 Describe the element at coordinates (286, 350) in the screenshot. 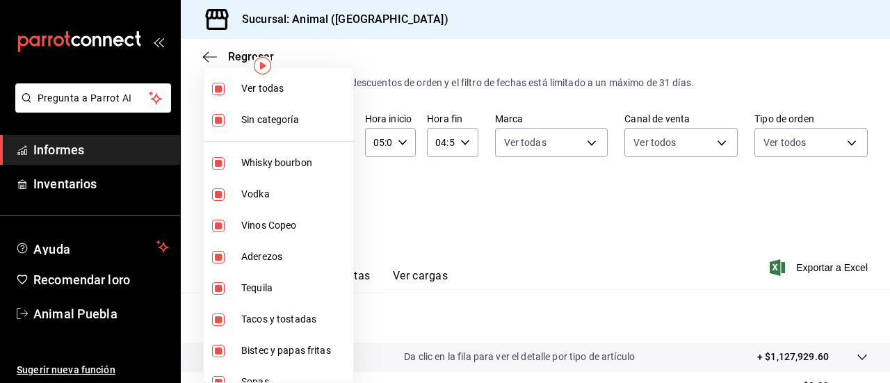

I see `font: Bistec y papas fritas` at that location.